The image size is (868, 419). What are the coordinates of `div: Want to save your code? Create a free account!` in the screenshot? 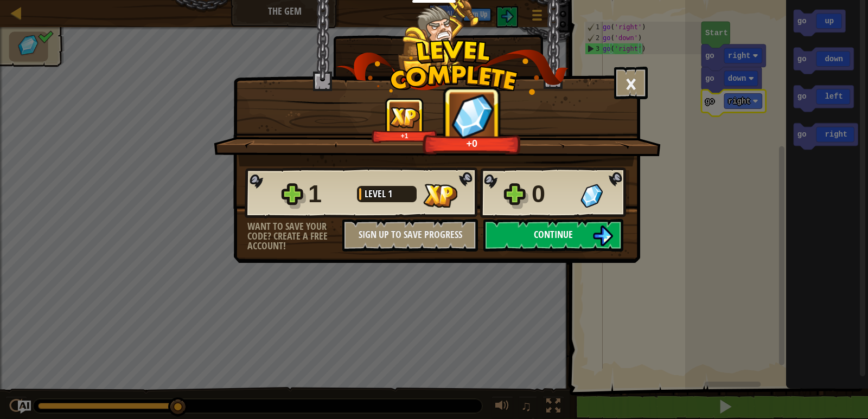 It's located at (294, 236).